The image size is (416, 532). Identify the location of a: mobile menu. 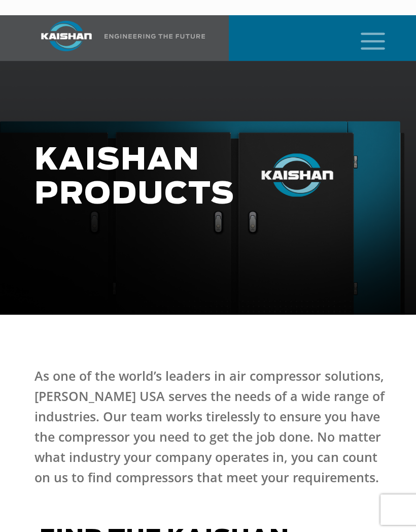
(366, 38).